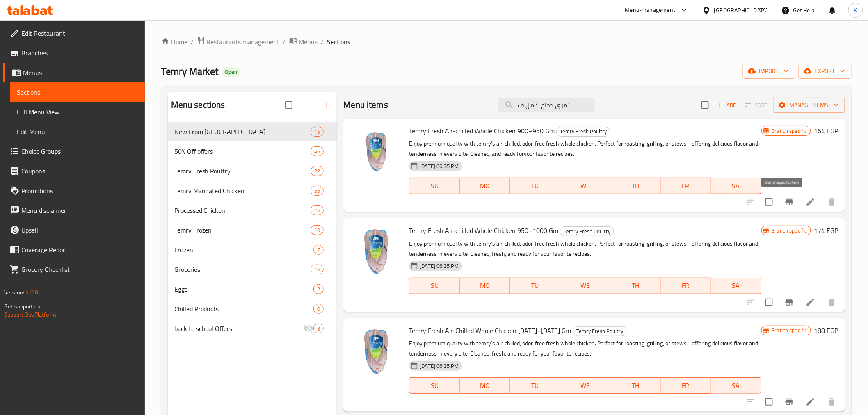  Describe the element at coordinates (244, 249) in the screenshot. I see `div: Frozen` at that location.